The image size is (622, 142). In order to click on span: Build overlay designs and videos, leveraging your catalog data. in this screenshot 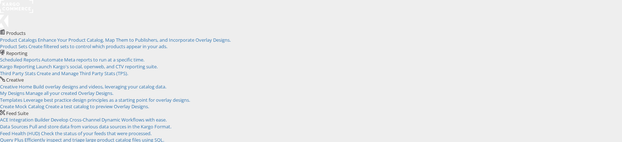, I will do `click(100, 87)`.